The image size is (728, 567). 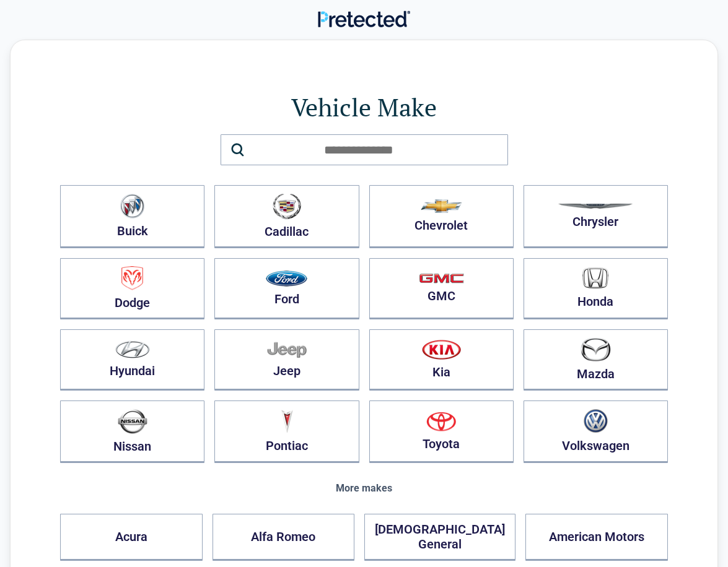 I want to click on button: Dodge, so click(x=132, y=288).